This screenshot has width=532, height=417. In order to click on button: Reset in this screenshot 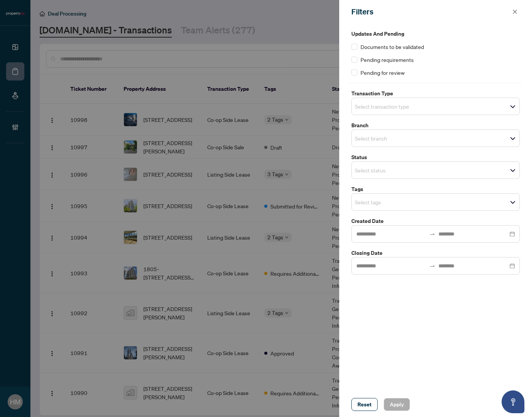, I will do `click(364, 404)`.